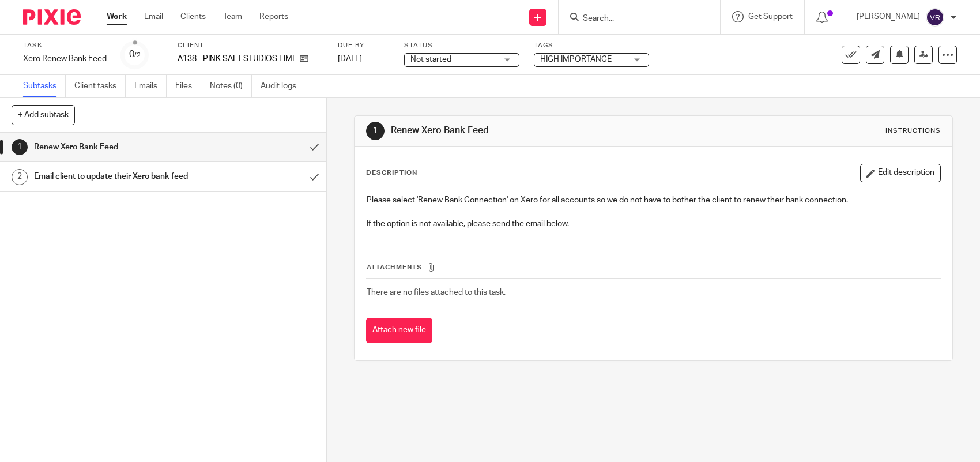  I want to click on img: Pixie, so click(52, 17).